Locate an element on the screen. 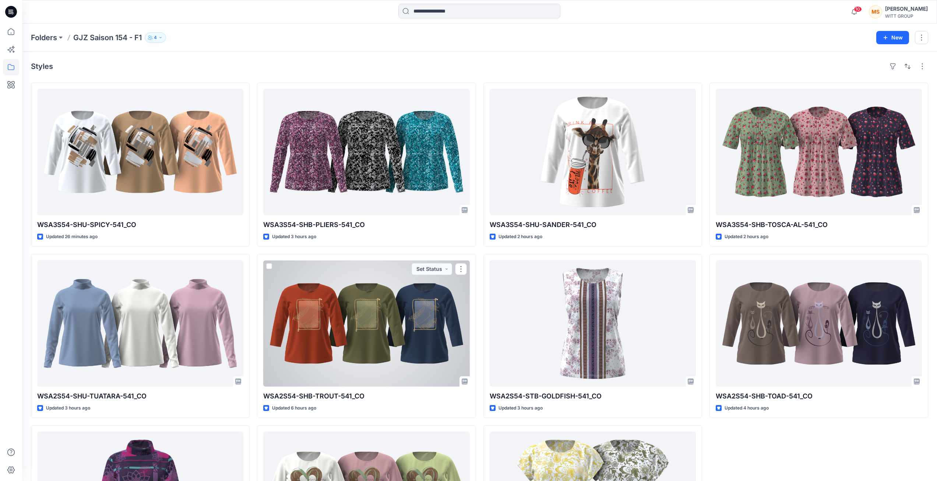 The width and height of the screenshot is (937, 481). a: Folders is located at coordinates (44, 38).